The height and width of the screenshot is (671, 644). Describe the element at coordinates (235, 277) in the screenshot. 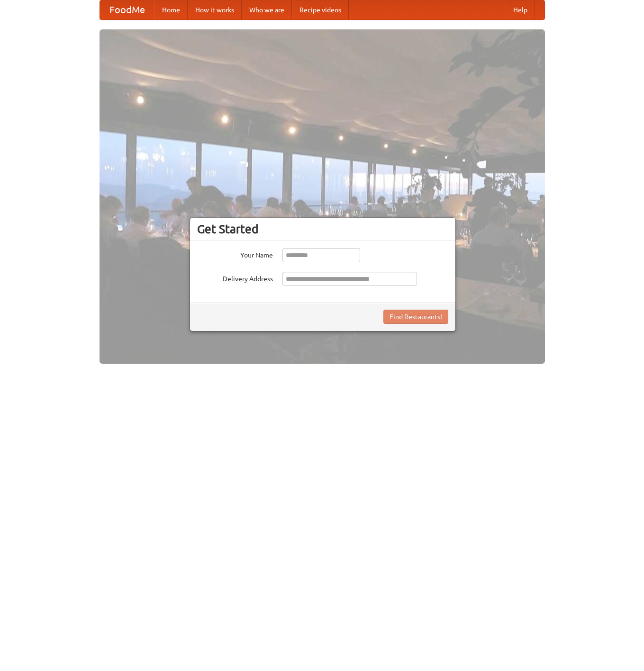

I see `label: Delivery Address` at that location.